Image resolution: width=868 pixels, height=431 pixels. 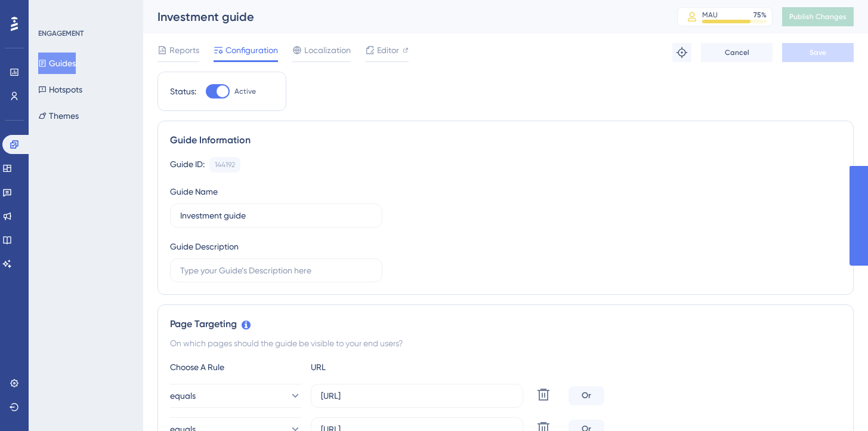 I want to click on div: Guide Information, so click(x=505, y=140).